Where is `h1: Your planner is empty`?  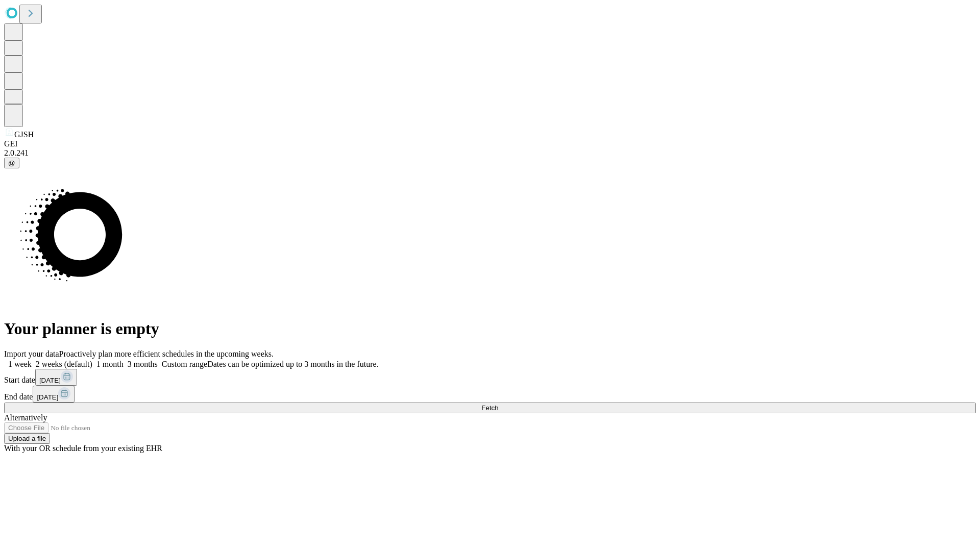
h1: Your planner is empty is located at coordinates (490, 328).